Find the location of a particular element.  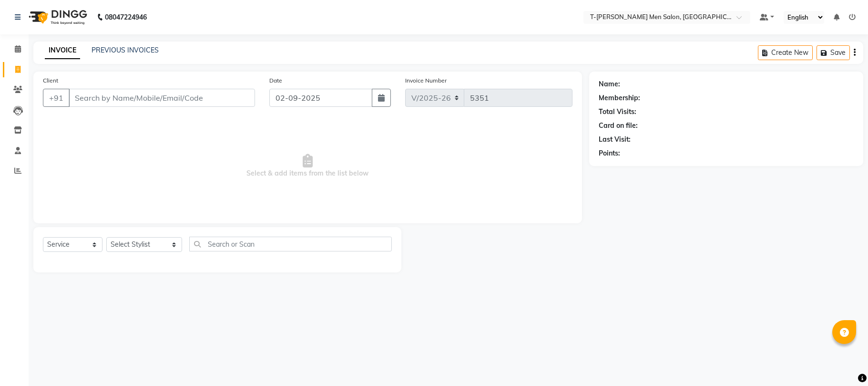

span: Select & add items from the list below is located at coordinates (308, 166).